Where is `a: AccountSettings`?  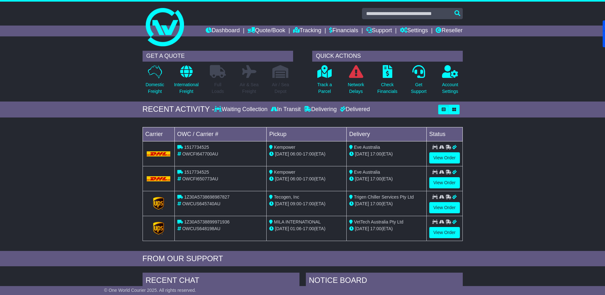 a: AccountSettings is located at coordinates (450, 81).